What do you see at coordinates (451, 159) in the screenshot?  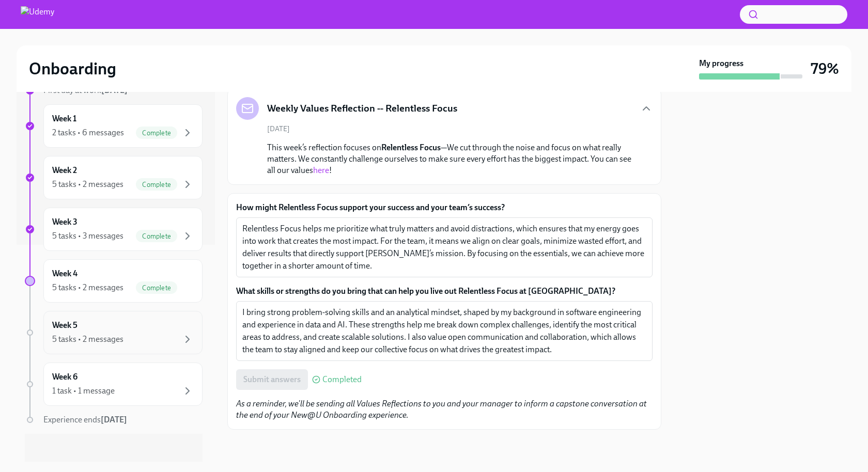 I see `p: This week’s reflection focuses on —We cut through the noise and focus on what really matters. We ...` at bounding box center [451, 159].